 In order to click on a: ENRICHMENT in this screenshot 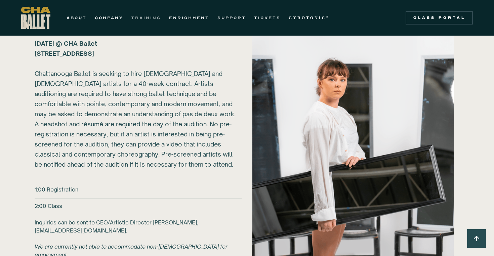, I will do `click(189, 18)`.